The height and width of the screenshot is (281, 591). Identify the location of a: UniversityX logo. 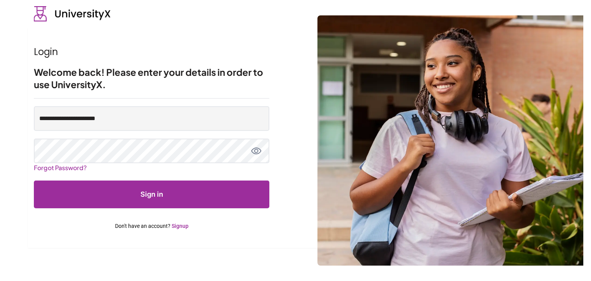
(72, 14).